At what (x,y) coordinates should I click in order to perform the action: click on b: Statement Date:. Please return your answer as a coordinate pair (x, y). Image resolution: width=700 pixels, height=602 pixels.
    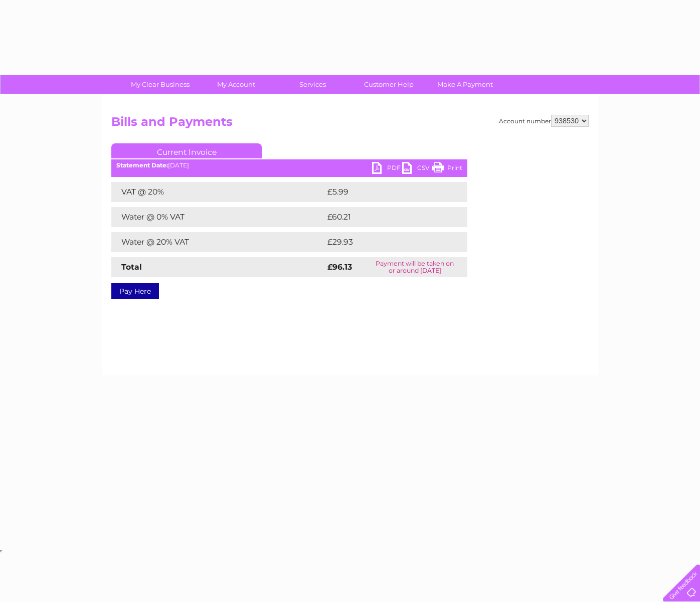
    Looking at the image, I should click on (142, 165).